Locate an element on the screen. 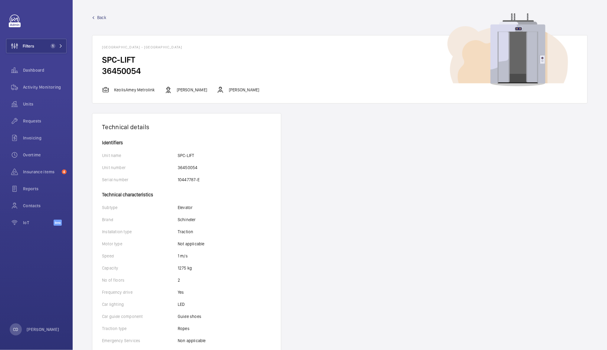 Image resolution: width=607 pixels, height=350 pixels. h2: 36450054 is located at coordinates (340, 71).